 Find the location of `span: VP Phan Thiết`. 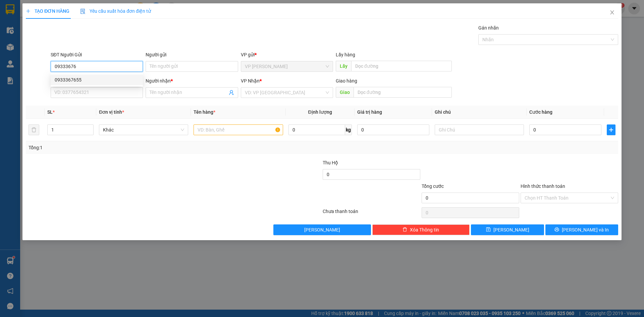

span: VP Phan Thiết is located at coordinates (286, 66).